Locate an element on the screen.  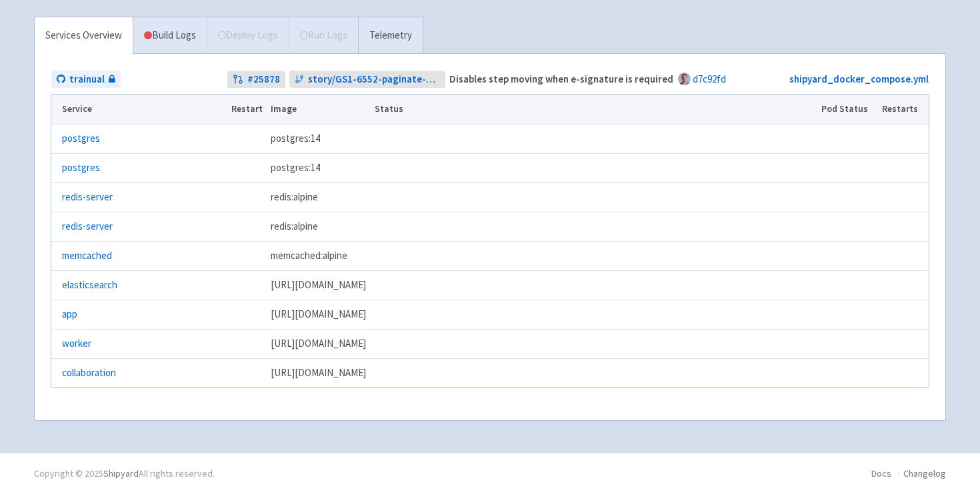
strong: Disables step moving when e-signature is required is located at coordinates (561, 78).